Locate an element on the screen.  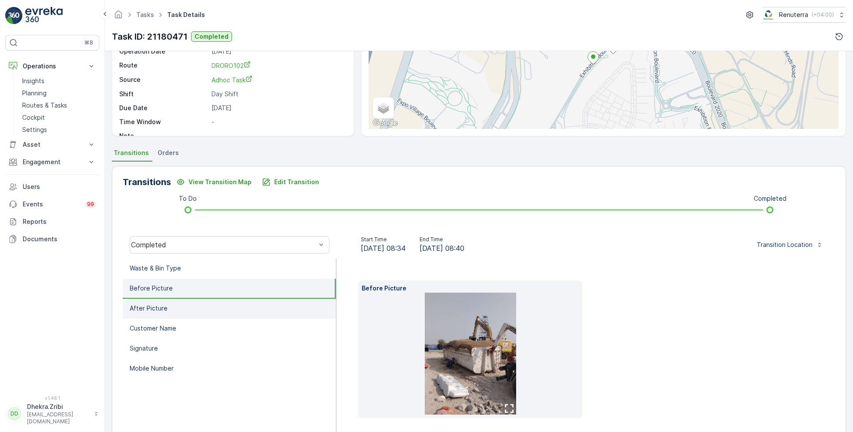
p: Events is located at coordinates (51, 204).